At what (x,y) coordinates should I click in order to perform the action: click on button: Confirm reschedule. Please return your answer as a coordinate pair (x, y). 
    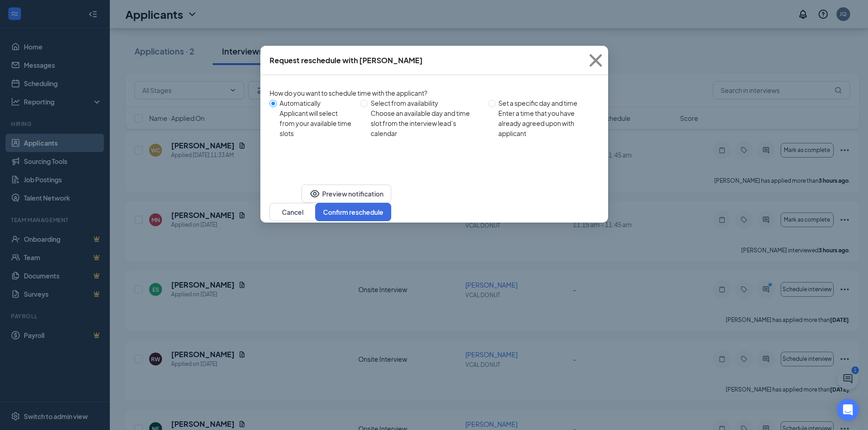
    Looking at the image, I should click on (354, 212).